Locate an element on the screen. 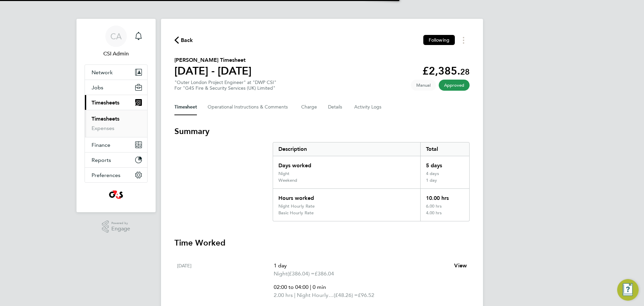 The height and width of the screenshot is (306, 644). div: For "G4S Fire & Security Services (UK) Limited" is located at coordinates (225, 88).